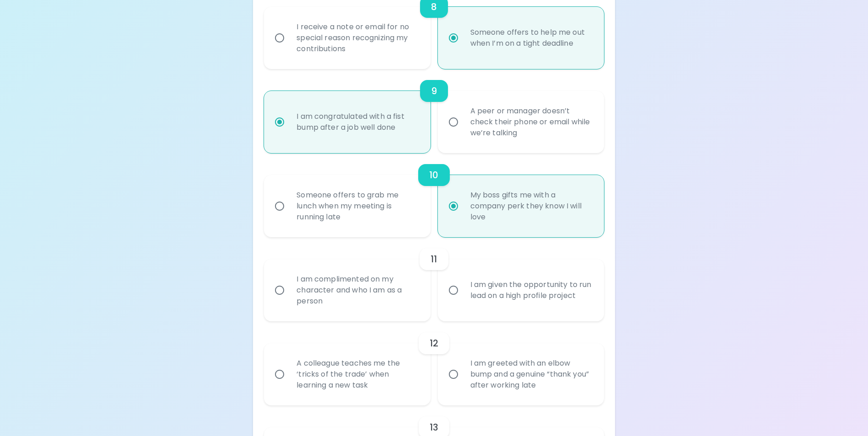  Describe the element at coordinates (434, 91) in the screenshot. I see `h6: 9` at that location.